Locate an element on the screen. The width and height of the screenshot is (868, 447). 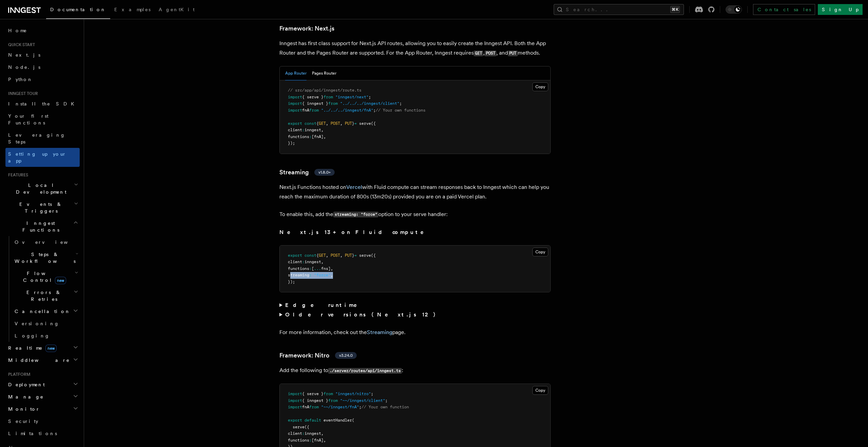
span: fnA is located at coordinates (306, 110).